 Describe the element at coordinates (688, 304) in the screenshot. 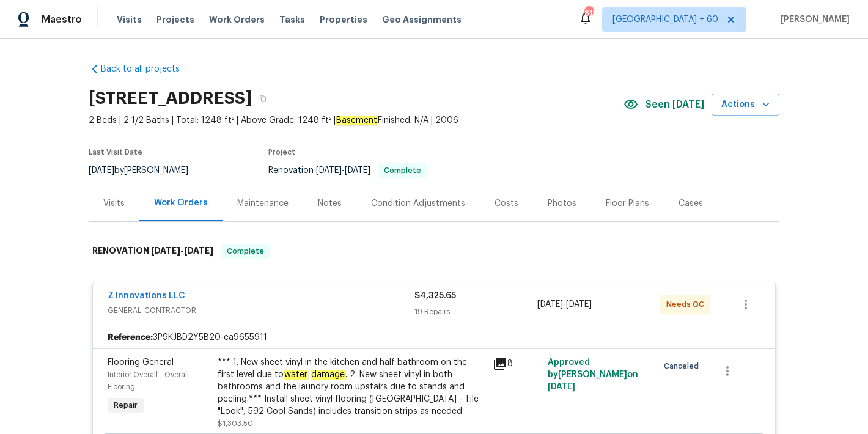

I see `span: Needs QC` at that location.